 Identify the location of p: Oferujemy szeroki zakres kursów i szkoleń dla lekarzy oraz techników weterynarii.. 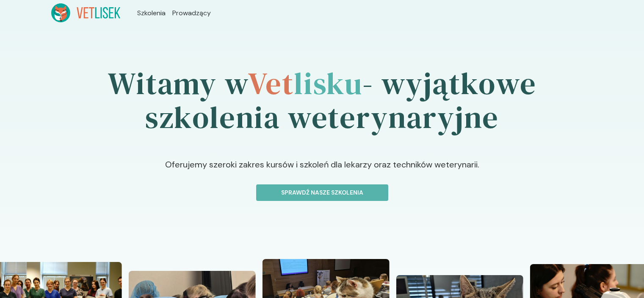
(322, 171).